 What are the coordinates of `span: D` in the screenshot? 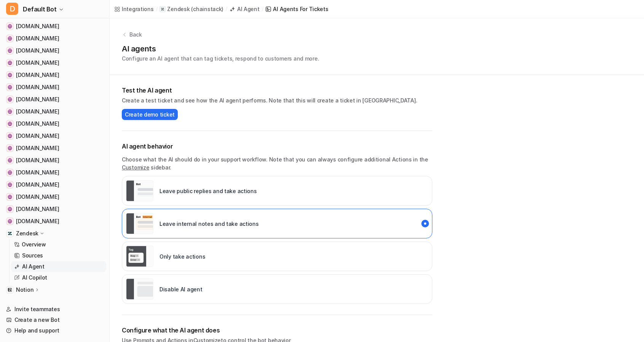 It's located at (12, 9).